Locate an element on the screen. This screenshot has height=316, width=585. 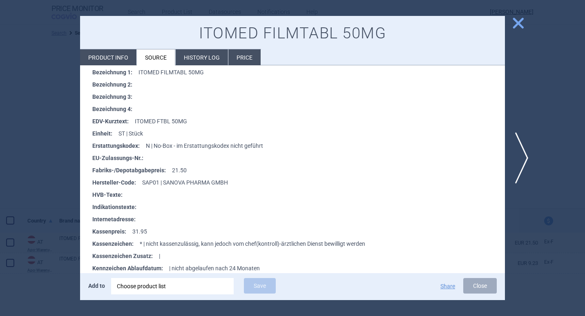
strong: Bezeichnung 4 : is located at coordinates (115, 109).